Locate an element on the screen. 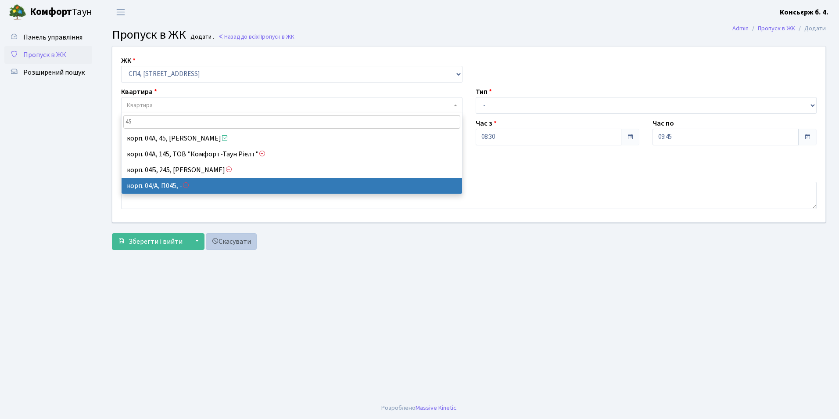 The image size is (839, 419). li: Додати is located at coordinates (811, 29).